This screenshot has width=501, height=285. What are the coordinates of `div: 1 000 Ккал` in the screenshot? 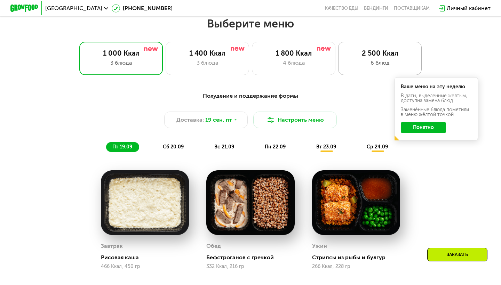 It's located at (121, 53).